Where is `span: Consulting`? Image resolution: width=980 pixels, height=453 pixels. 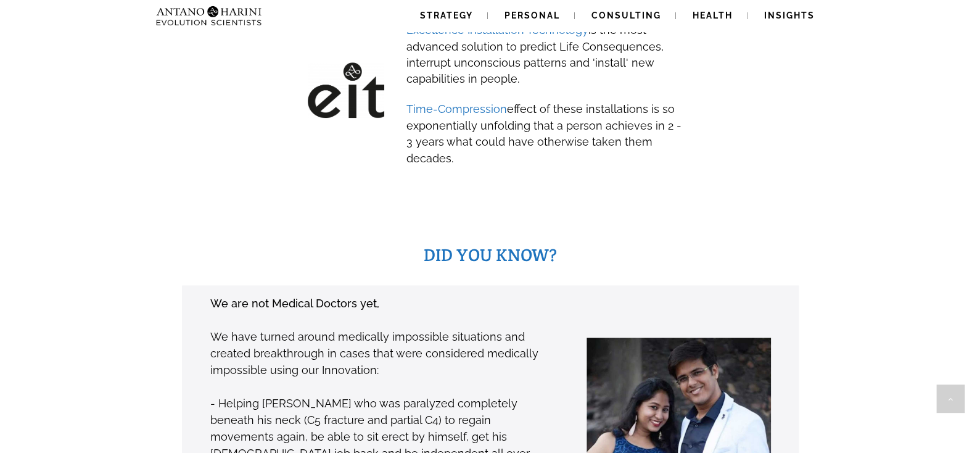
span: Consulting is located at coordinates (626, 15).